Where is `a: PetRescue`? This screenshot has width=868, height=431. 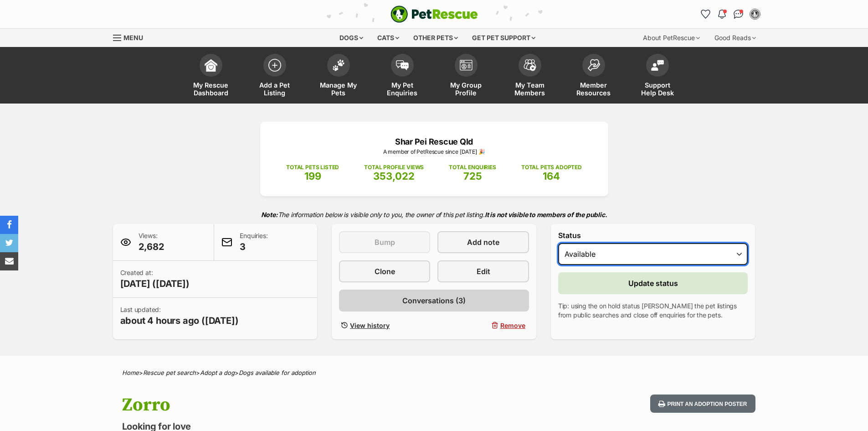
a: PetRescue is located at coordinates (434, 14).